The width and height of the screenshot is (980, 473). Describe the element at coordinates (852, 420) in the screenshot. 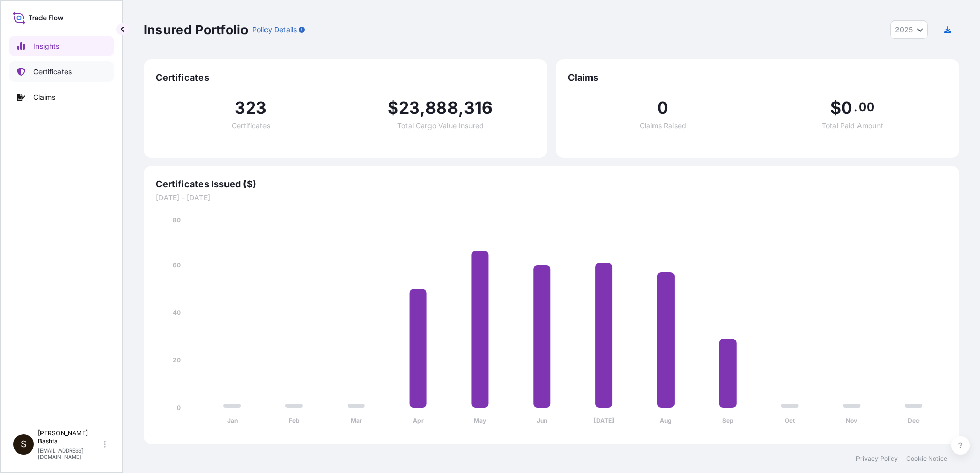

I see `tspan: Nov` at that location.